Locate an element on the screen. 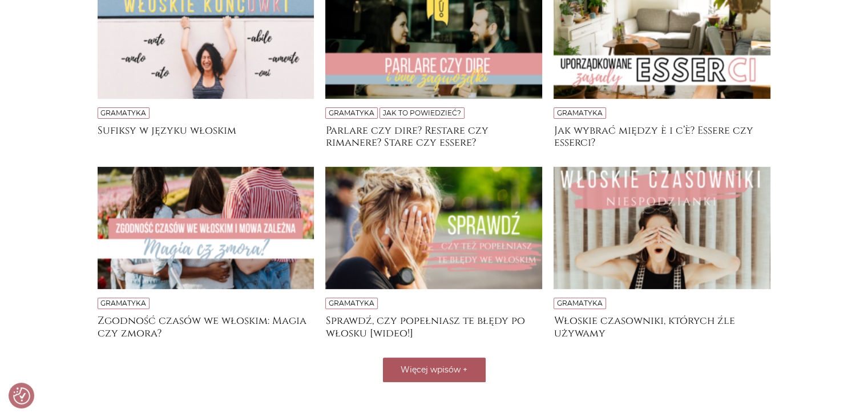 Image resolution: width=868 pixels, height=417 pixels. a: Sprawdź, czy popełniasz te błędy po włosku [wideo!] is located at coordinates (434, 326).